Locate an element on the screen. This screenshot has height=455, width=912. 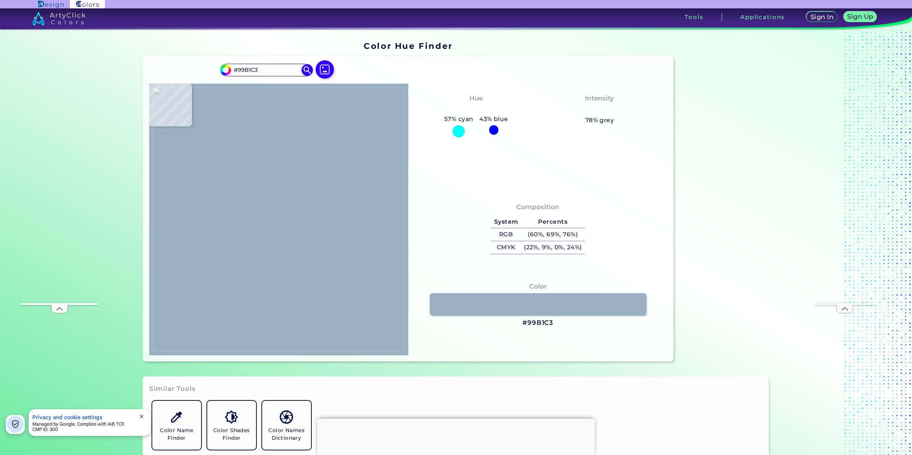
img: ArtyClick Design logo is located at coordinates (51, 4).